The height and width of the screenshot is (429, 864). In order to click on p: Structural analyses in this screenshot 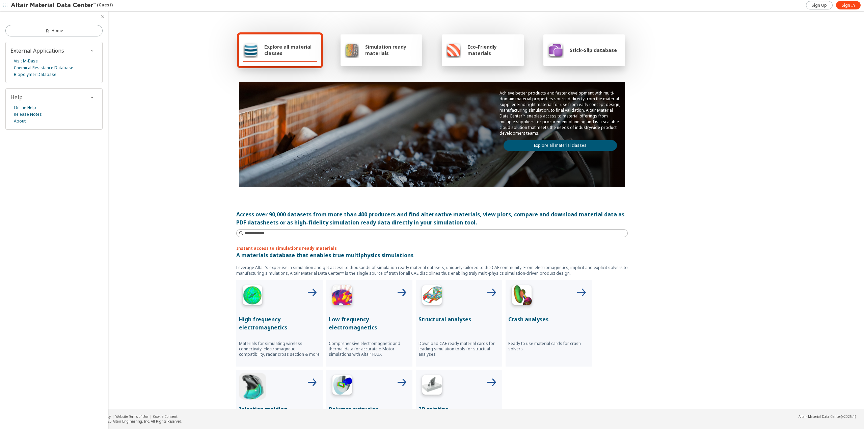, I will do `click(459, 319)`.